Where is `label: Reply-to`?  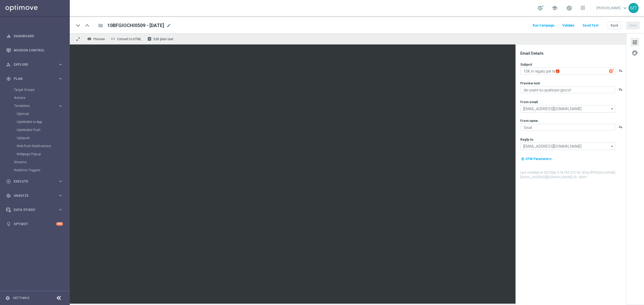
label: Reply-to is located at coordinates (527, 140).